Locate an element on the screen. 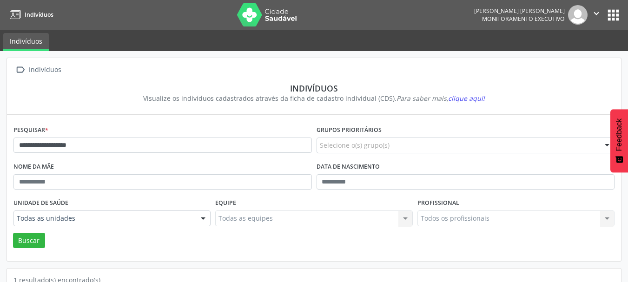 This screenshot has width=628, height=282. label: Grupos prioritários is located at coordinates (349, 130).